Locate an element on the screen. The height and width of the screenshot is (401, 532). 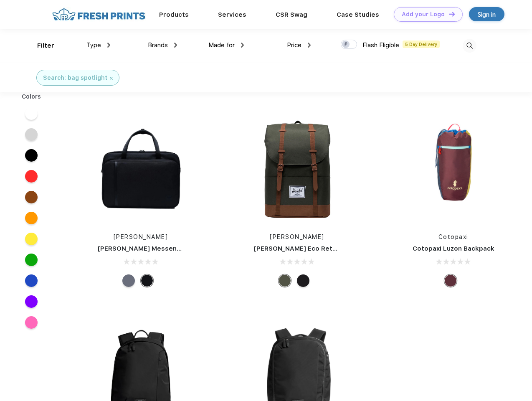
img: DT is located at coordinates (452, 14).